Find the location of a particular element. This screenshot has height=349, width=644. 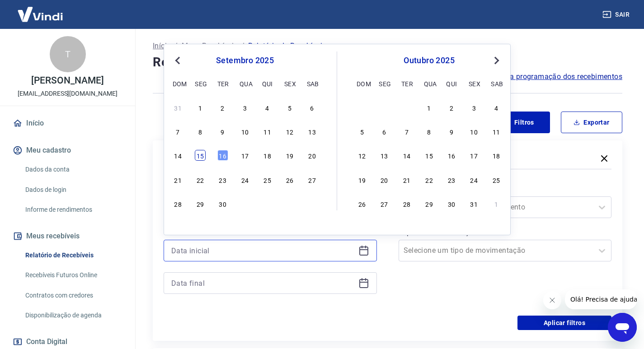

div: Choose sexta-feira, 26 de setembro de 2025 is located at coordinates (290, 180).